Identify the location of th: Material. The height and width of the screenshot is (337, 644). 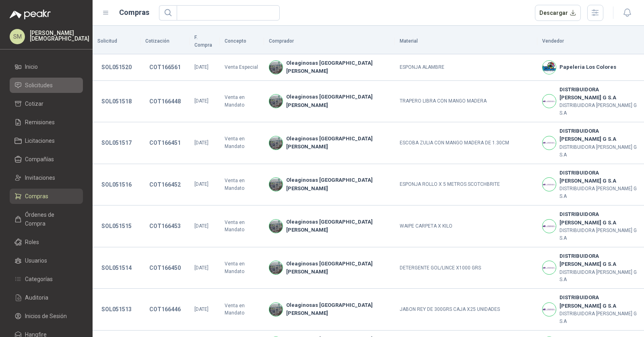
(465, 42).